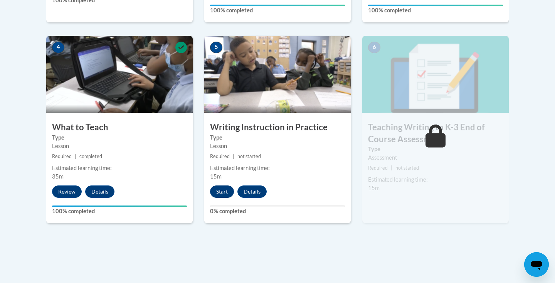  I want to click on span: 35m, so click(58, 176).